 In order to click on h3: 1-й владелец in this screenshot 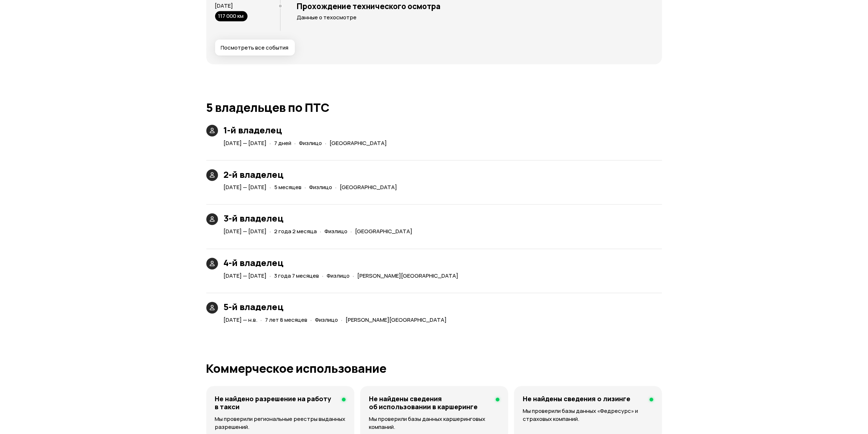, I will do `click(307, 130)`.